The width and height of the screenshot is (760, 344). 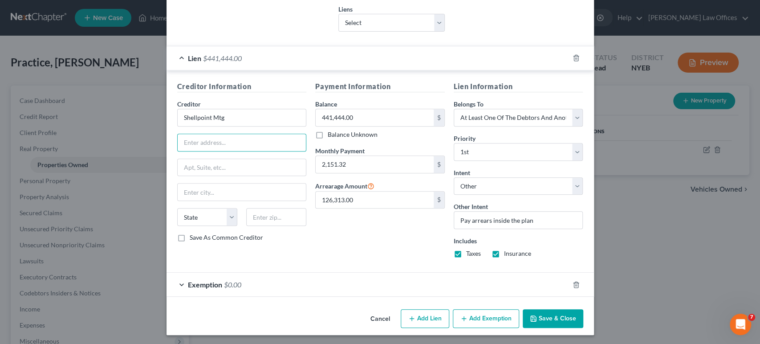 I want to click on span: Exemption, so click(x=205, y=284).